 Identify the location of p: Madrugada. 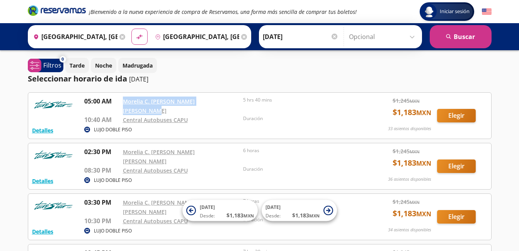
(138, 65).